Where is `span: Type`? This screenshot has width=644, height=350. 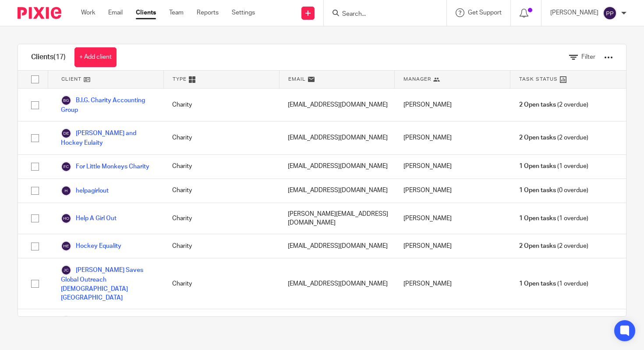
span: Type is located at coordinates (180, 79).